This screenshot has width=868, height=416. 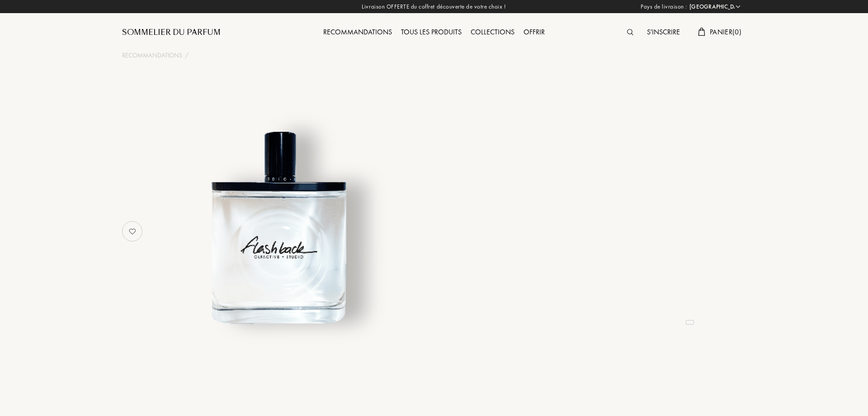 I want to click on a: Sommelier du Parfum, so click(x=171, y=32).